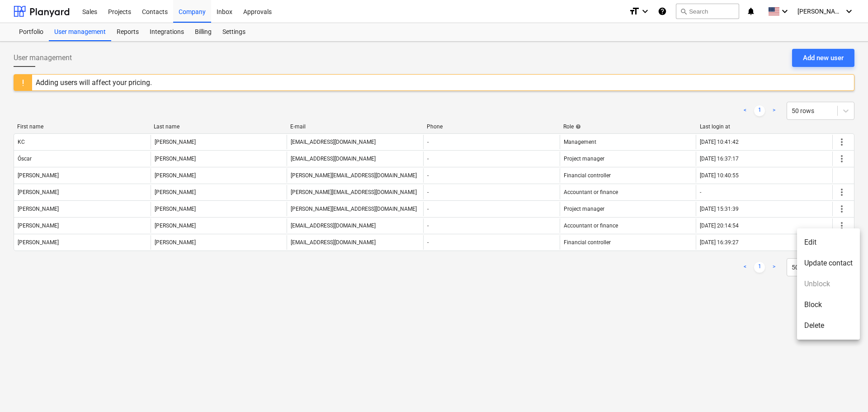  What do you see at coordinates (828, 263) in the screenshot?
I see `li: Update contact` at bounding box center [828, 263].